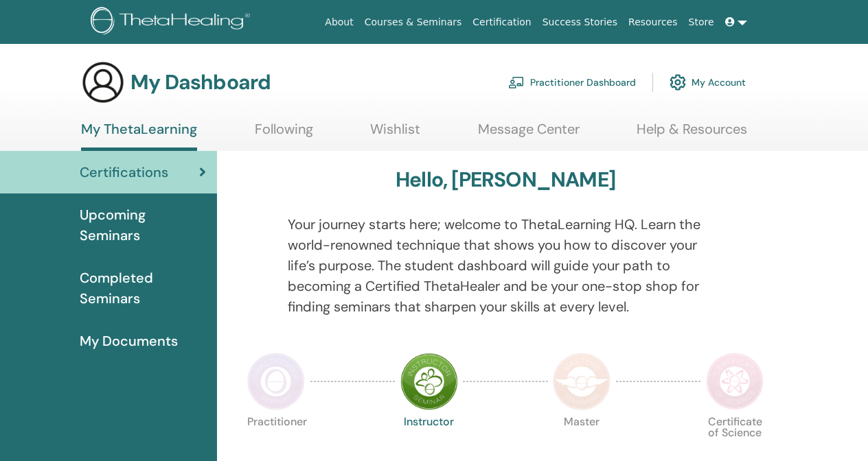  Describe the element at coordinates (430, 381) in the screenshot. I see `img: Instructor` at that location.